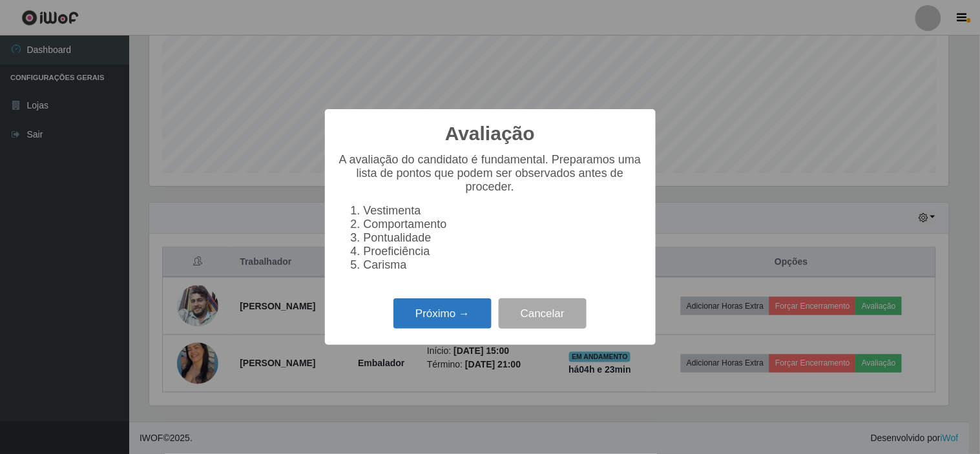 This screenshot has height=454, width=980. I want to click on li: Pontualidade, so click(503, 238).